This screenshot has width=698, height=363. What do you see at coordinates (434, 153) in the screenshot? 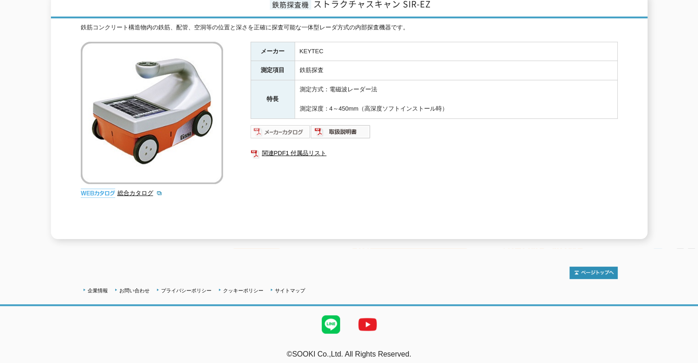
I see `a: 関連PDF1 付属品リスト` at bounding box center [434, 153].